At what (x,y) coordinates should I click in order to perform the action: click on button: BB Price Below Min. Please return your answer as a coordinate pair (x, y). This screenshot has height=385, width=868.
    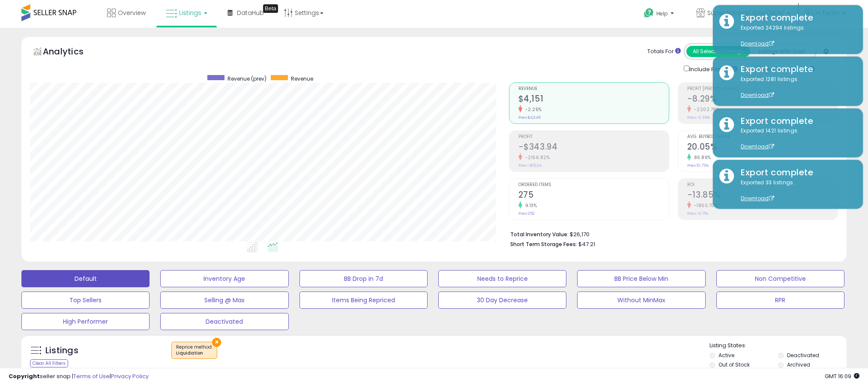
    Looking at the image, I should click on (641, 278).